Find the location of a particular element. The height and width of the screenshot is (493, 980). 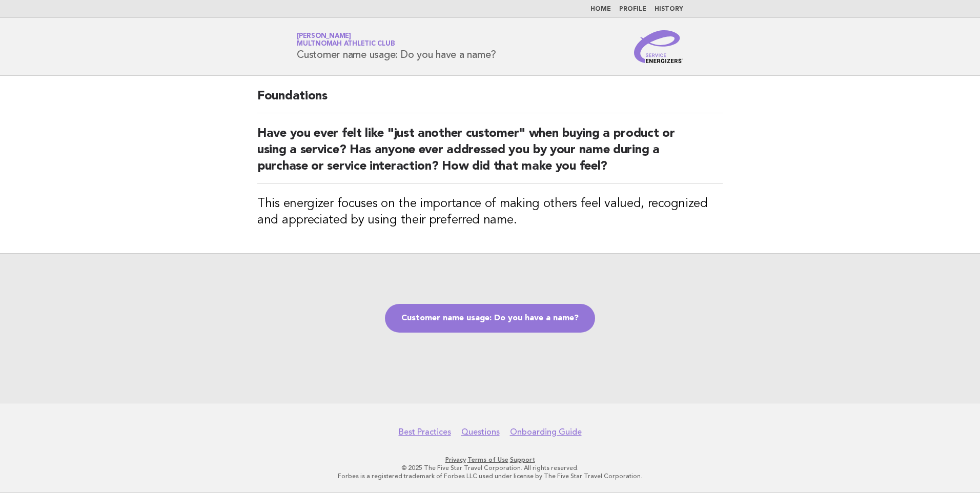

a: Terms of Use is located at coordinates (488, 460).